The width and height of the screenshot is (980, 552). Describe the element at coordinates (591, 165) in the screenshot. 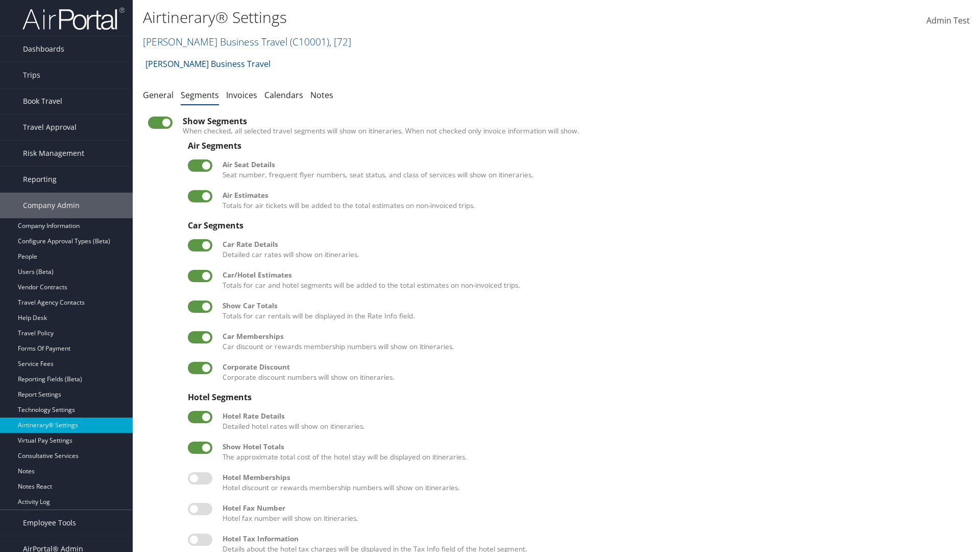

I see `div: Air Seat Details` at that location.